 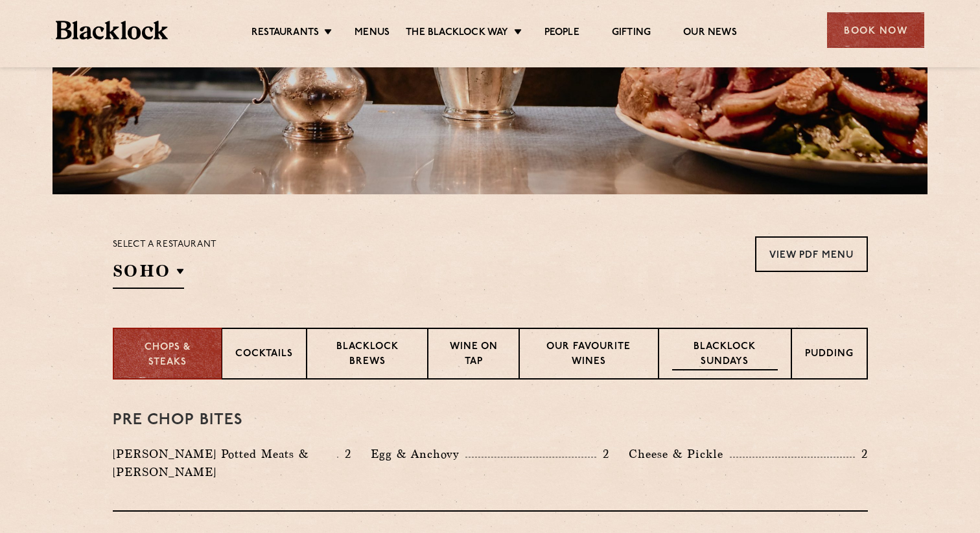 I want to click on a: Our News, so click(x=709, y=34).